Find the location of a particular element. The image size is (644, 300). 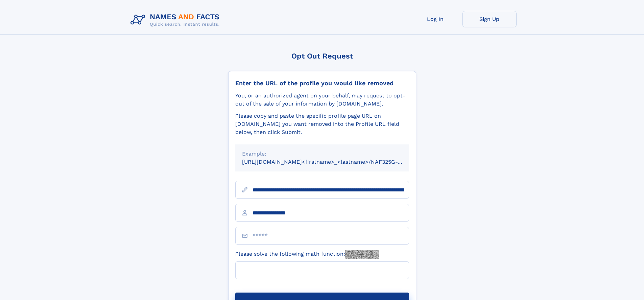

a: Log In is located at coordinates (435, 19).